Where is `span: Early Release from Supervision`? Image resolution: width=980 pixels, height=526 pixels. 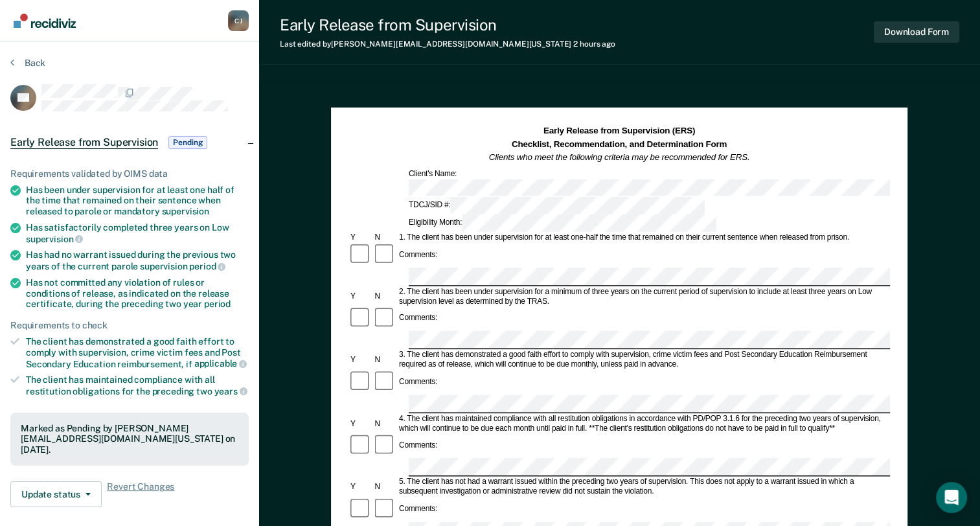
span: Early Release from Supervision is located at coordinates (84, 143).